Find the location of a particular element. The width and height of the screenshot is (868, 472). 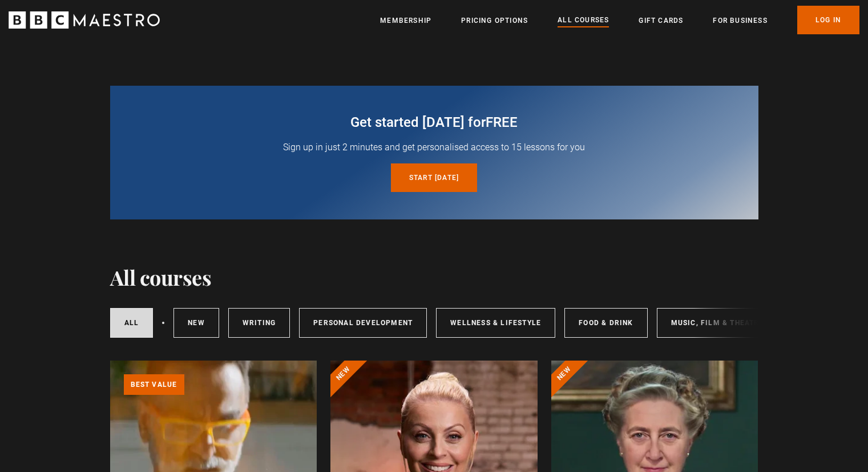

a: Log In is located at coordinates (828, 20).